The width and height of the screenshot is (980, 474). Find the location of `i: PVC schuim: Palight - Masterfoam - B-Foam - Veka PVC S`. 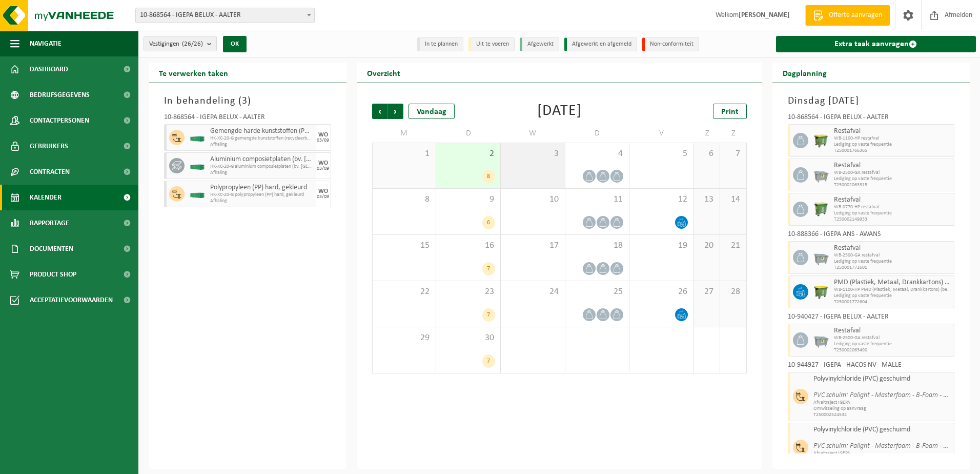

i: PVC schuim: Palight - Masterfoam - B-Foam - Veka PVC S is located at coordinates (893, 395).